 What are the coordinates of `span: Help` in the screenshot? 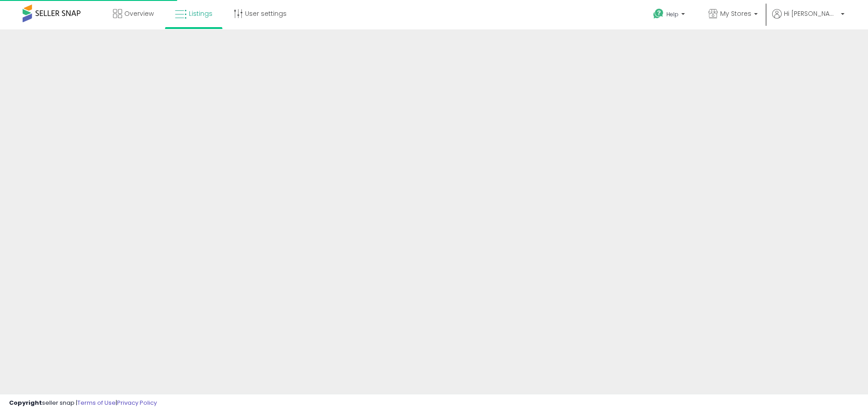 It's located at (672, 14).